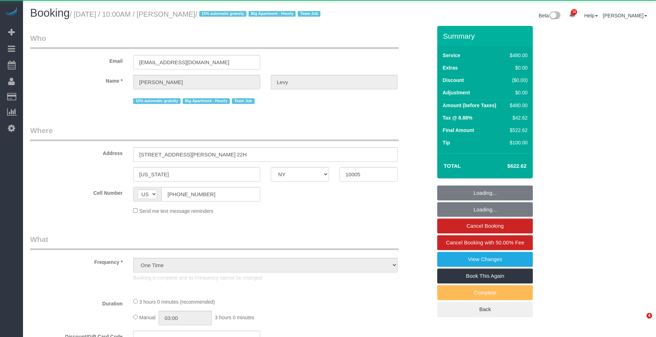 This screenshot has height=337, width=656. Describe the element at coordinates (518, 130) in the screenshot. I see `div: $522.62` at that location.